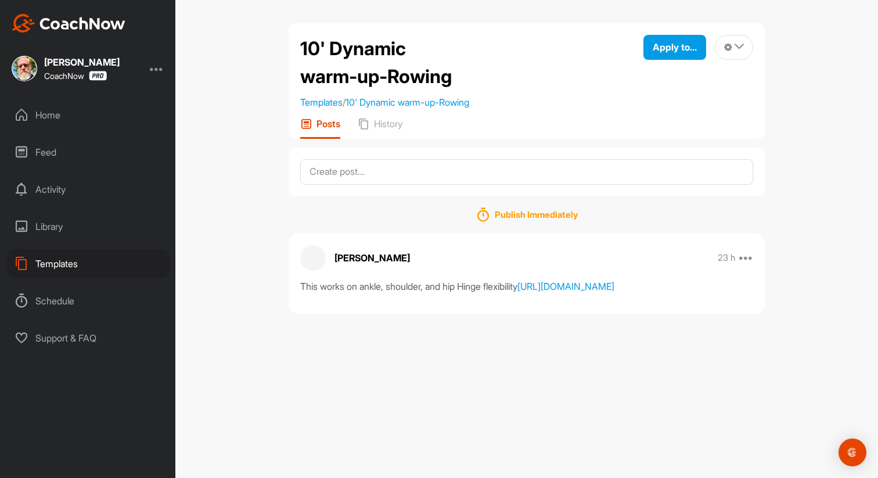 The image size is (878, 478). What do you see at coordinates (75, 75) in the screenshot?
I see `div: CoachNow` at bounding box center [75, 75].